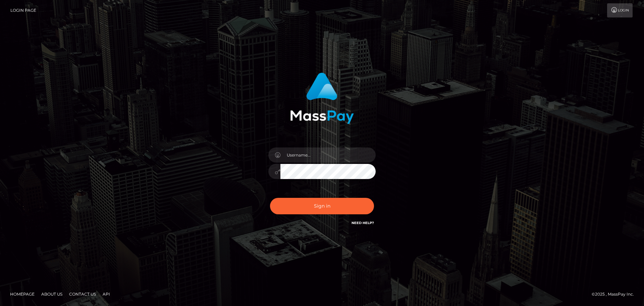 This screenshot has height=306, width=644. Describe the element at coordinates (52, 294) in the screenshot. I see `a: About Us` at that location.